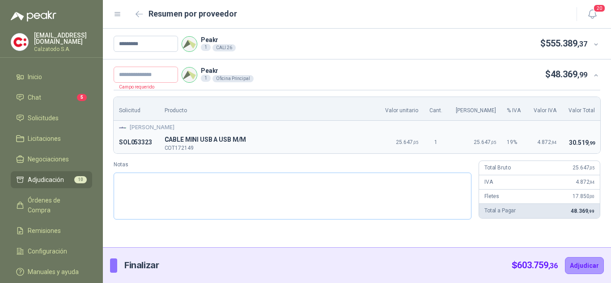 The width and height of the screenshot is (611, 283). Describe the element at coordinates (581, 109) in the screenshot. I see `th: Valor Total` at that location.